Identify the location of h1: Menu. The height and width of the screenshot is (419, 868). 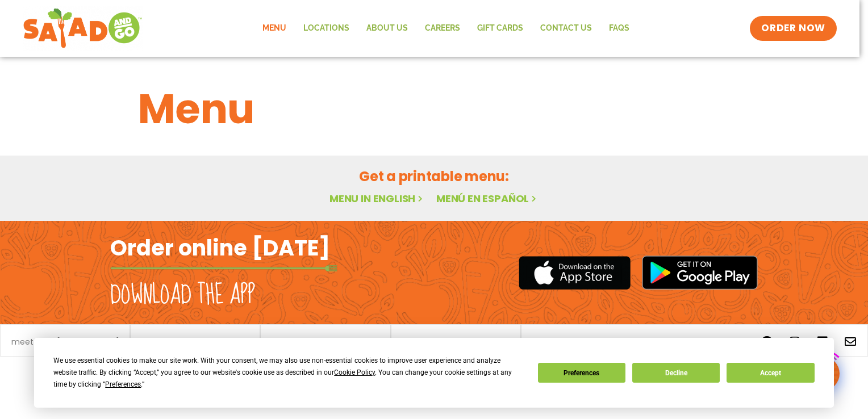
(434, 109).